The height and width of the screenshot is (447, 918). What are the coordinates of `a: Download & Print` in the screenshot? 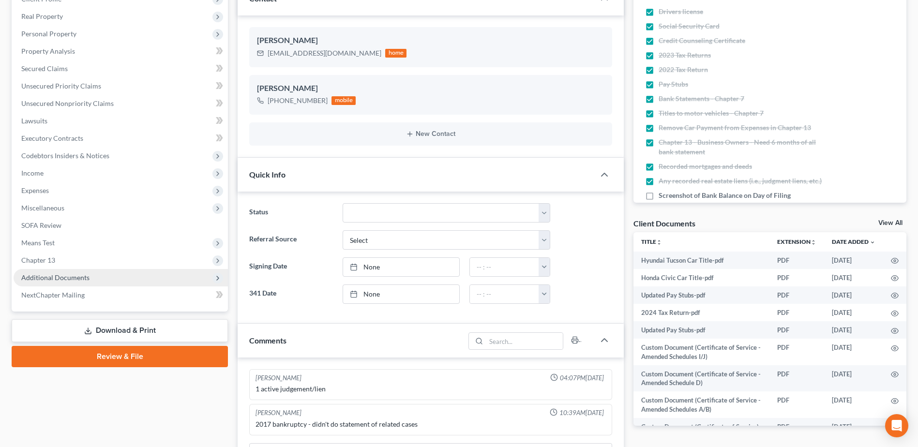 It's located at (120, 331).